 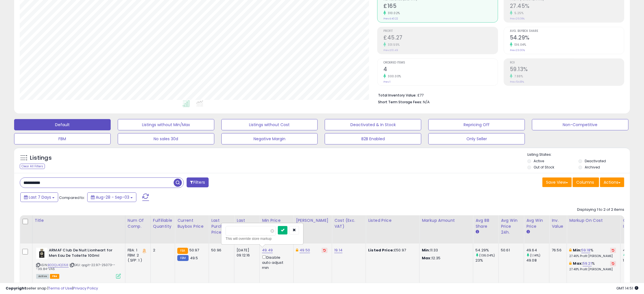 What do you see at coordinates (557, 250) in the screenshot?
I see `div: 76.56` at bounding box center [557, 250].